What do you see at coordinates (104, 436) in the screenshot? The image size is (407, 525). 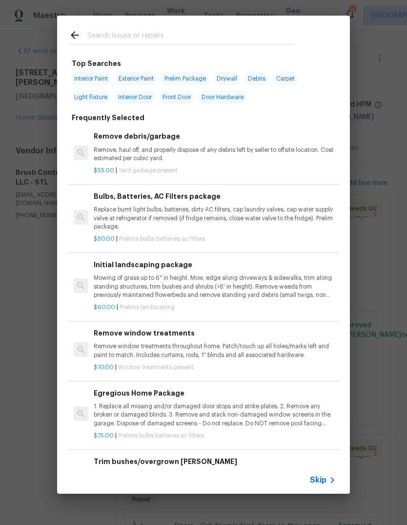 I see `span: $75.00` at bounding box center [104, 436].